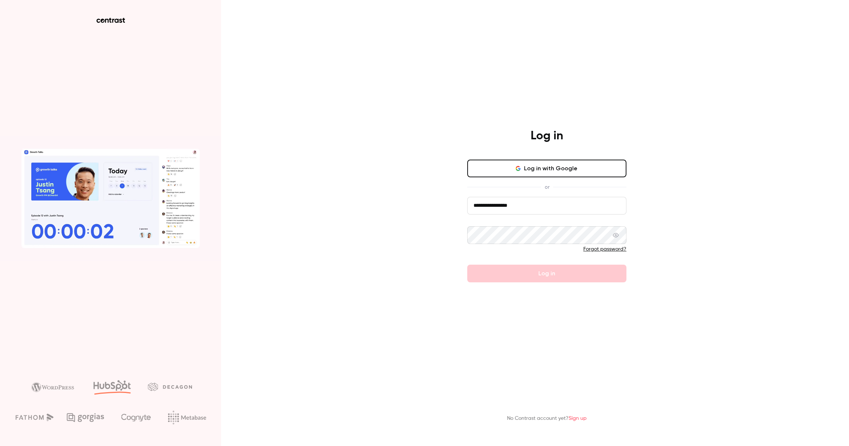 The image size is (849, 446). I want to click on span: or, so click(547, 187).